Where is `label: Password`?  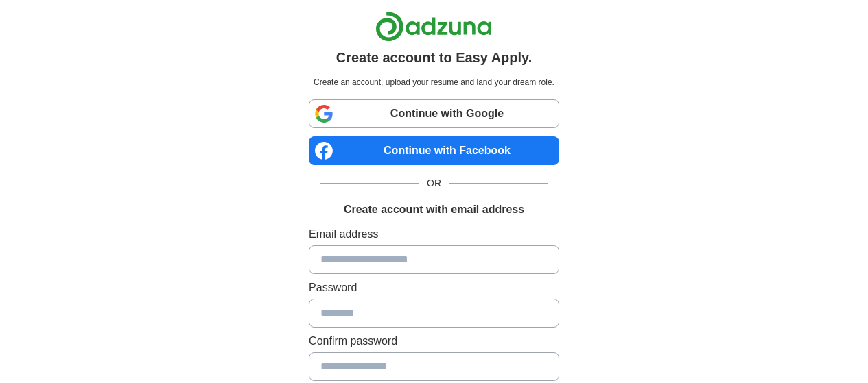
label: Password is located at coordinates (434, 288).